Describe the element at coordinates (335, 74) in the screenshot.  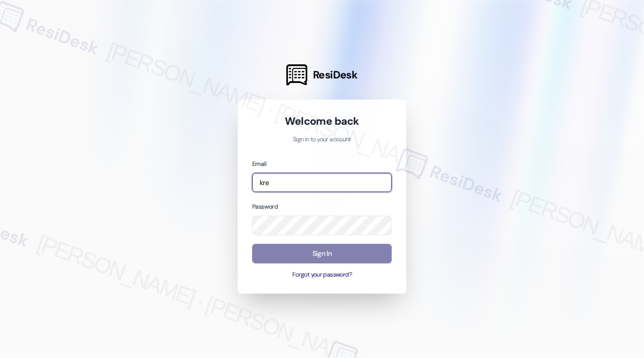
I see `span: ResiDesk` at that location.